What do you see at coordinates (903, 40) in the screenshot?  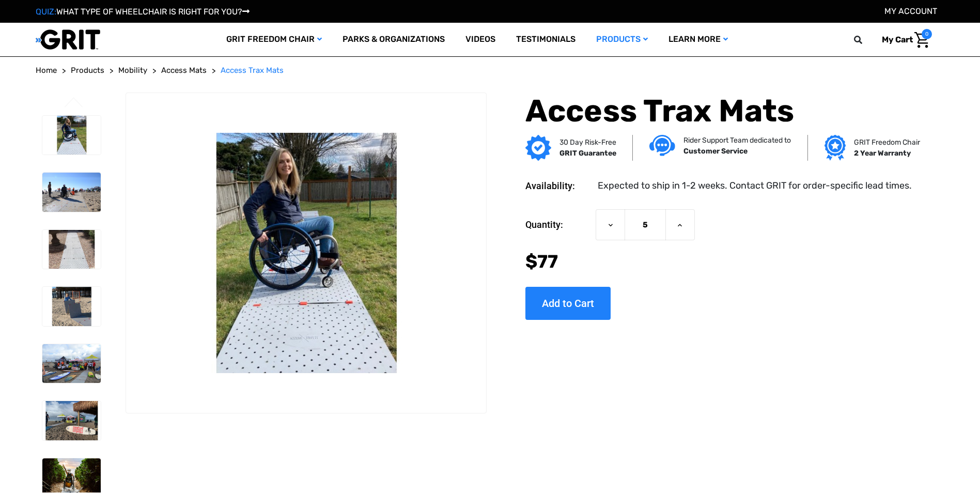 I see `a: Cart with 0 items` at bounding box center [903, 40].